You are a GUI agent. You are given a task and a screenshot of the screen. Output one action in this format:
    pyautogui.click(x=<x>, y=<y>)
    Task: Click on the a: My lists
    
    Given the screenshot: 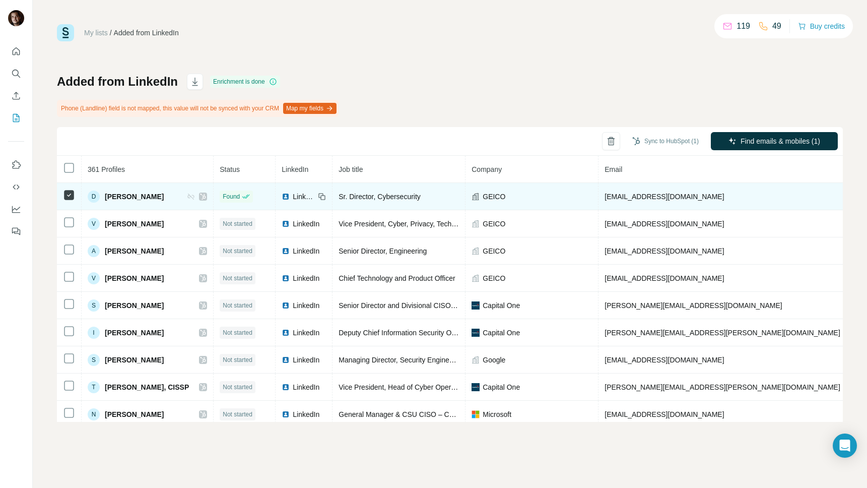 What is the action you would take?
    pyautogui.click(x=96, y=33)
    